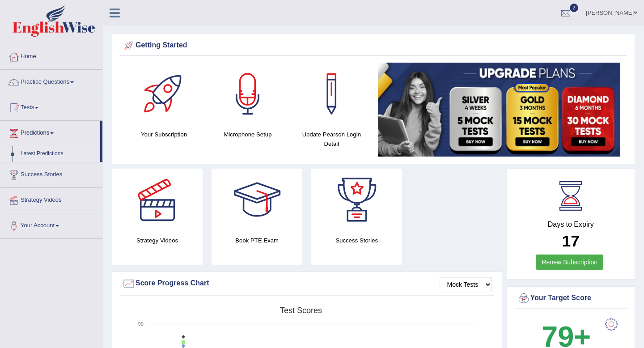  I want to click on h4: Microphone Setup, so click(248, 134).